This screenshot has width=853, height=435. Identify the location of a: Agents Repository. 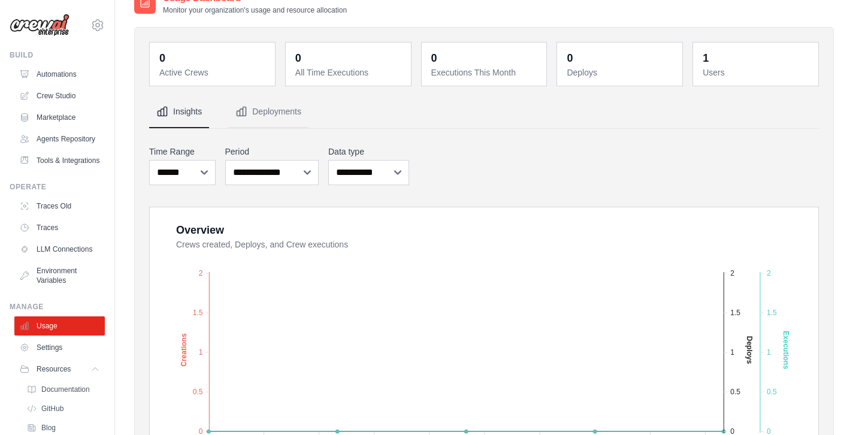
(59, 139).